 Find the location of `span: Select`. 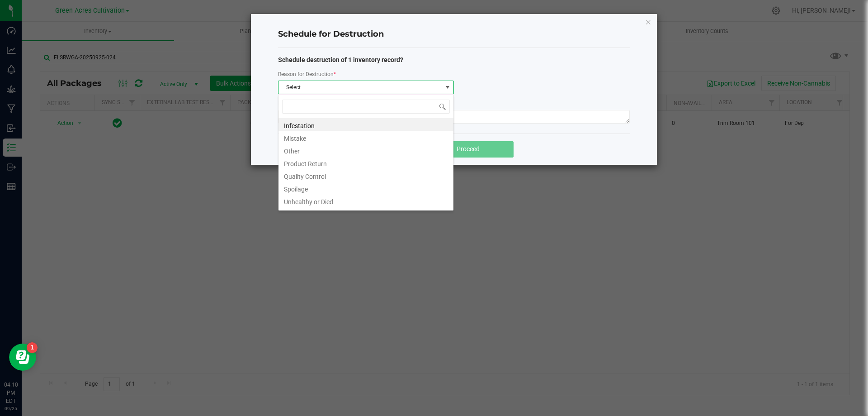

span: Select is located at coordinates (360, 87).